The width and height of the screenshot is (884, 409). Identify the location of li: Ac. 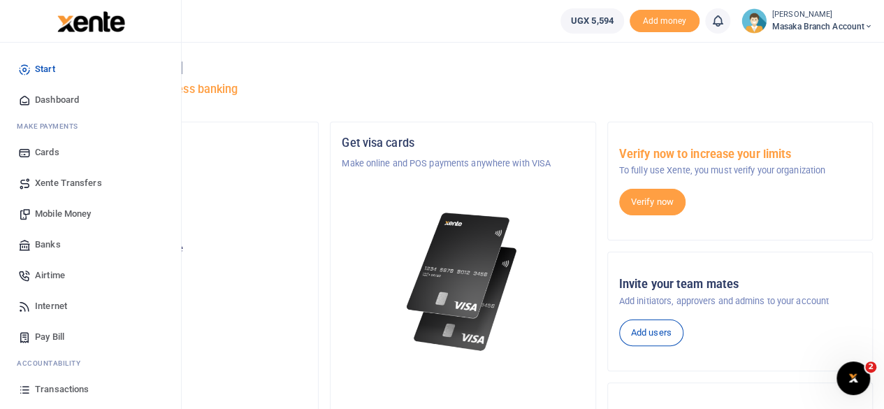
(90, 363).